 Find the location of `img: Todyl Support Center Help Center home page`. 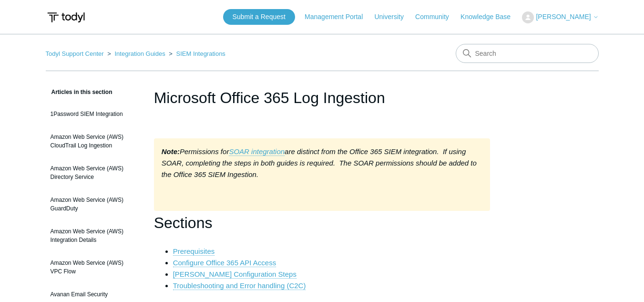

img: Todyl Support Center Help Center home page is located at coordinates (66, 17).